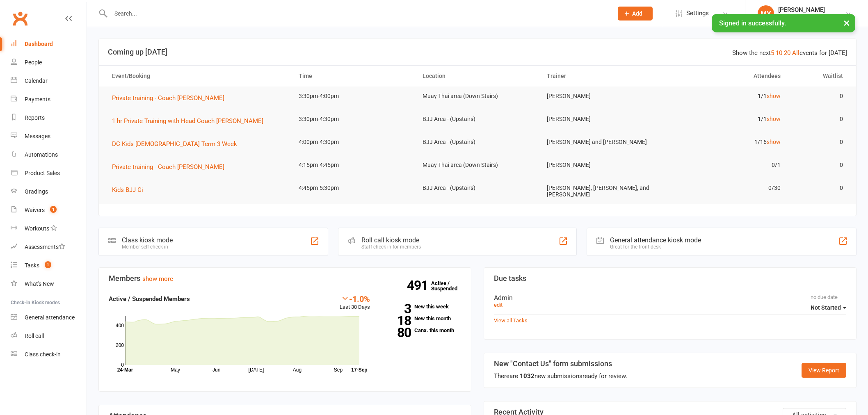 Image resolution: width=868 pixels, height=415 pixels. What do you see at coordinates (34, 118) in the screenshot?
I see `div: Reports` at bounding box center [34, 118].